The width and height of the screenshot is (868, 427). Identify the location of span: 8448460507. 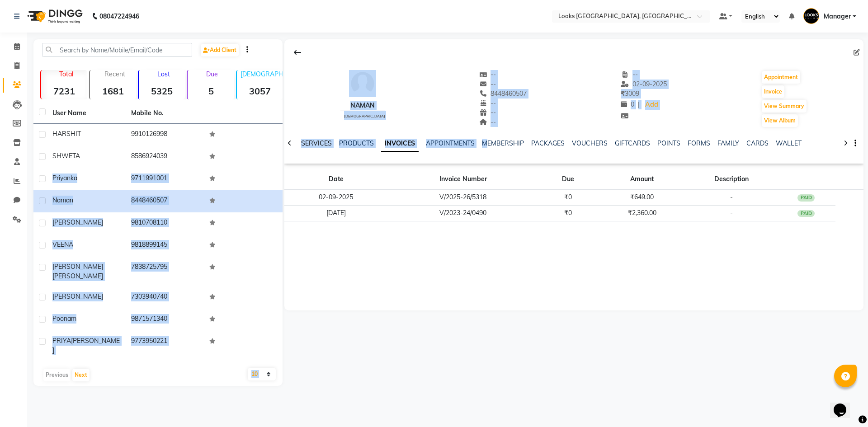
(504, 93).